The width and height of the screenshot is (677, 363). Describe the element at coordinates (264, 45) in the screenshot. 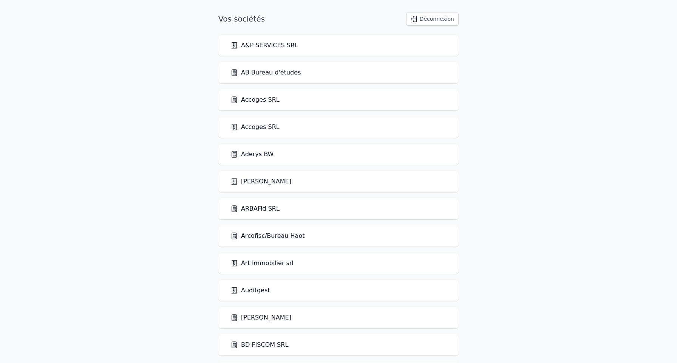

I see `a: A&P SERVICES SRL` at that location.